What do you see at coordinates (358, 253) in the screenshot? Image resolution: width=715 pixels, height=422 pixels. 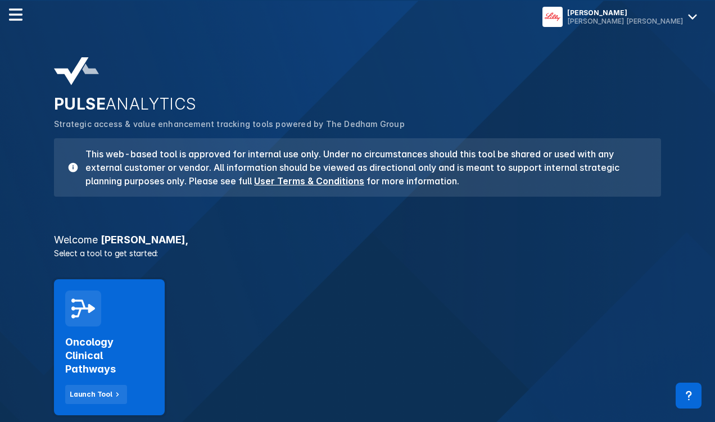 I see `p: Select a tool to get started:` at bounding box center [358, 253].